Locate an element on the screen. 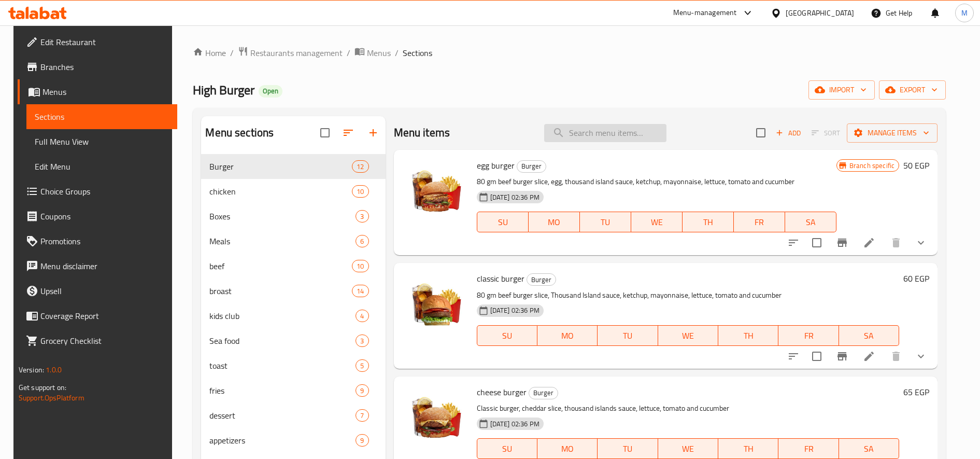 This screenshot has height=459, width=980. span: 14 is located at coordinates (360, 291).